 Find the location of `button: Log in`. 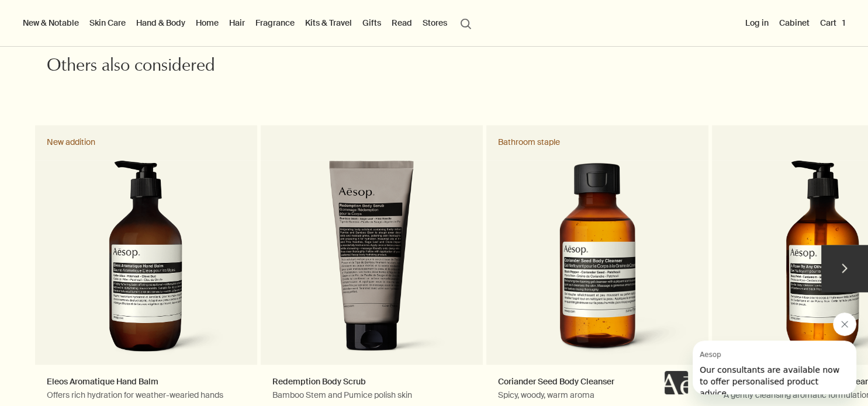

button: Log in is located at coordinates (757, 23).